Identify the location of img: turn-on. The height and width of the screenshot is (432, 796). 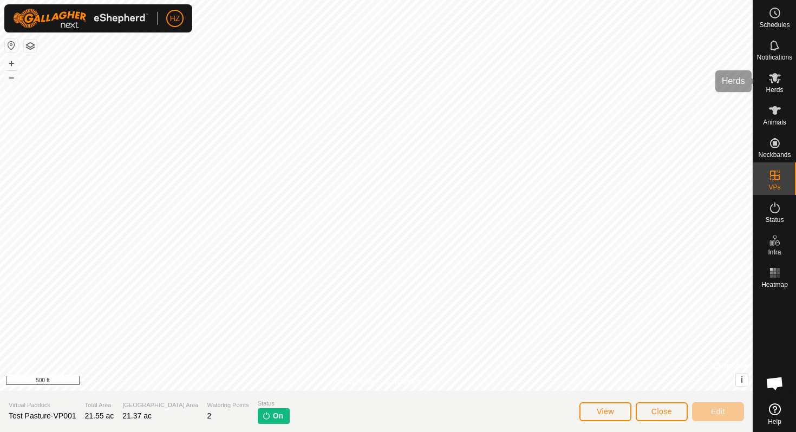
(266, 416).